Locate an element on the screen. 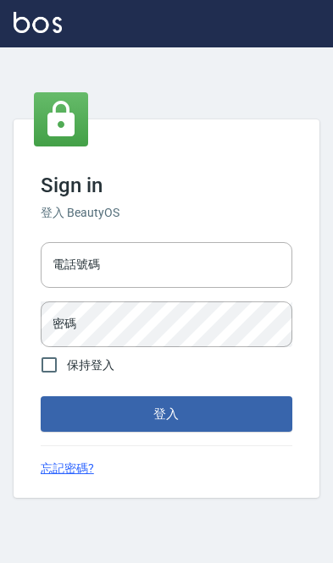 The image size is (333, 563). a: 忘記密碼? is located at coordinates (67, 468).